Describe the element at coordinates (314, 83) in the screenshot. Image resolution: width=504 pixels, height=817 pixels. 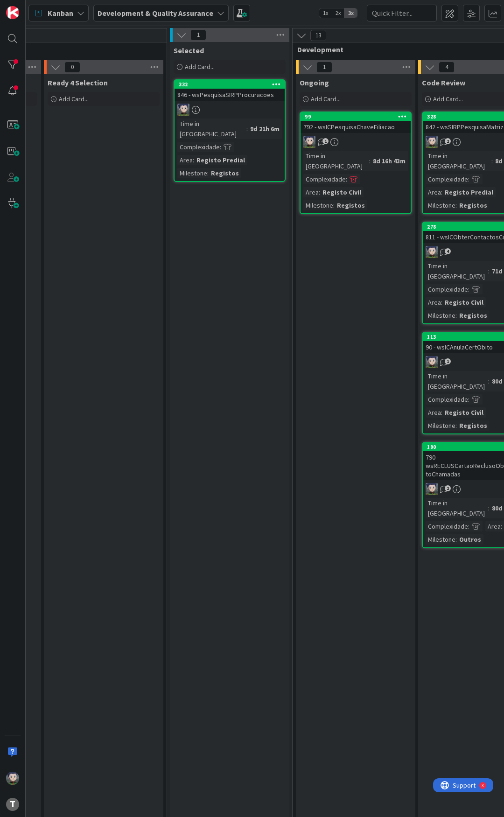
I see `span: Ongoing` at that location.